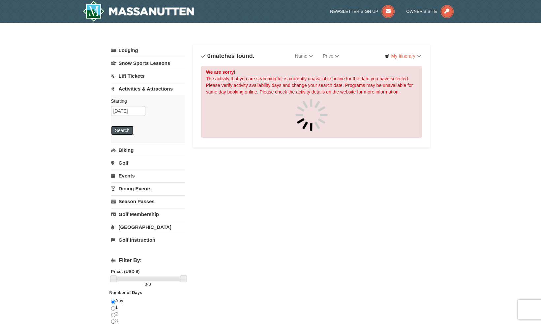 The width and height of the screenshot is (541, 324). I want to click on label: Starting, so click(145, 101).